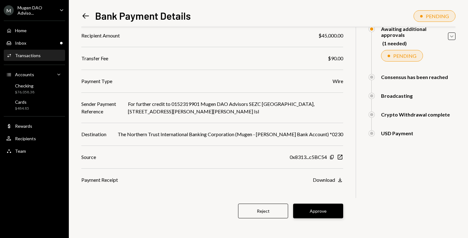  Describe the element at coordinates (34, 89) in the screenshot. I see `a: Checking$76,058.38` at that location.